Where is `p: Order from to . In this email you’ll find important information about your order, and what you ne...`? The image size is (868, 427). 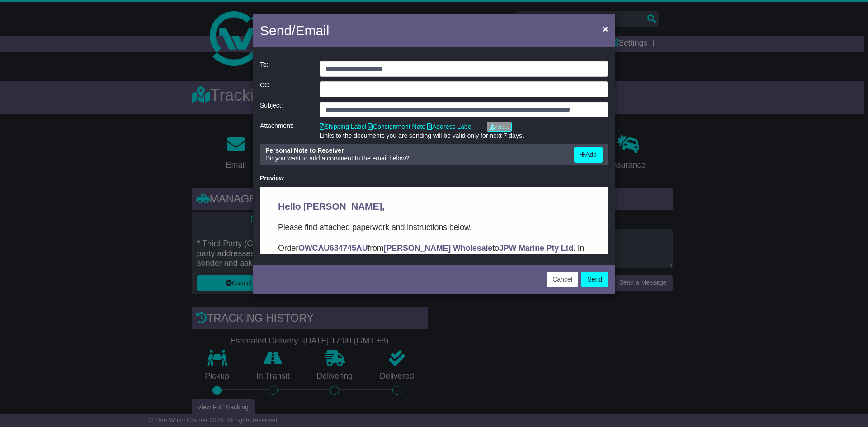
p: Order from to . In this email you’ll find important information about your order, and what you ne... is located at coordinates (175, 74).